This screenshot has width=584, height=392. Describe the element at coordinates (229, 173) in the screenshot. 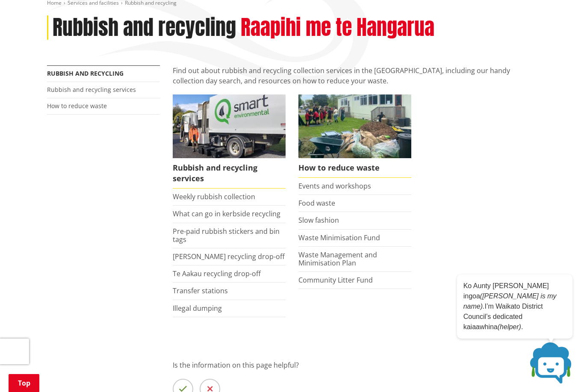

I see `span: Rubbish and recycling services` at that location.